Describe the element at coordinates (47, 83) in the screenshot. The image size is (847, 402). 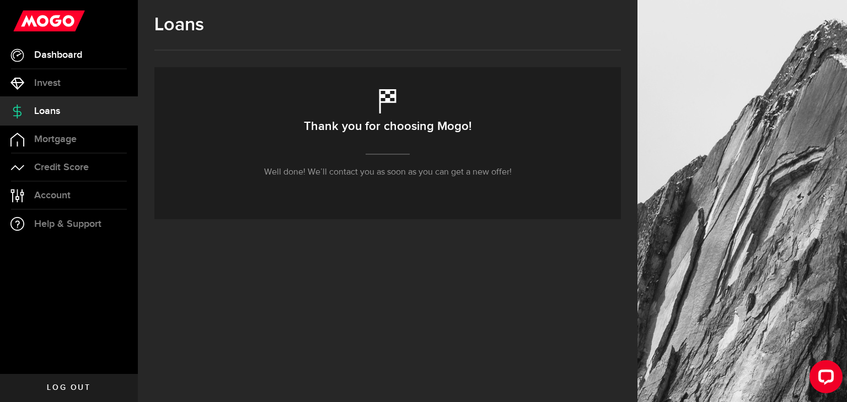
I see `span: Invest` at that location.